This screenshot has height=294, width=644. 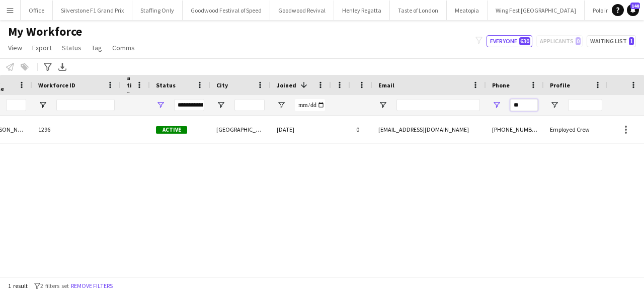 I want to click on button: Meatopia, so click(x=467, y=10).